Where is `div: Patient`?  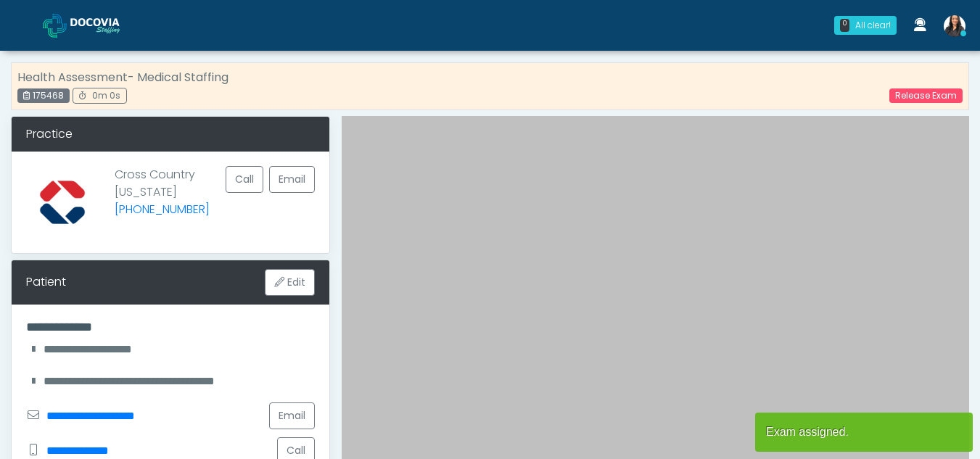
div: Patient is located at coordinates (46, 282).